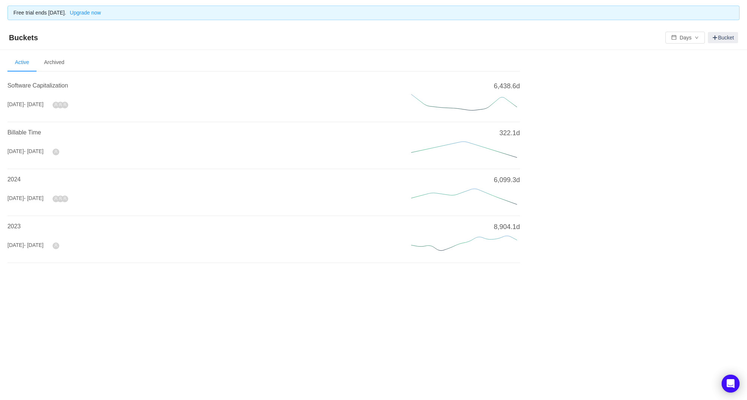  I want to click on span: 2023, so click(14, 226).